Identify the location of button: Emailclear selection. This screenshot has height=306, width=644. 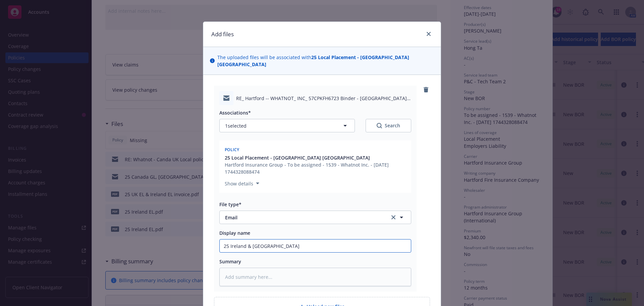
(315, 217).